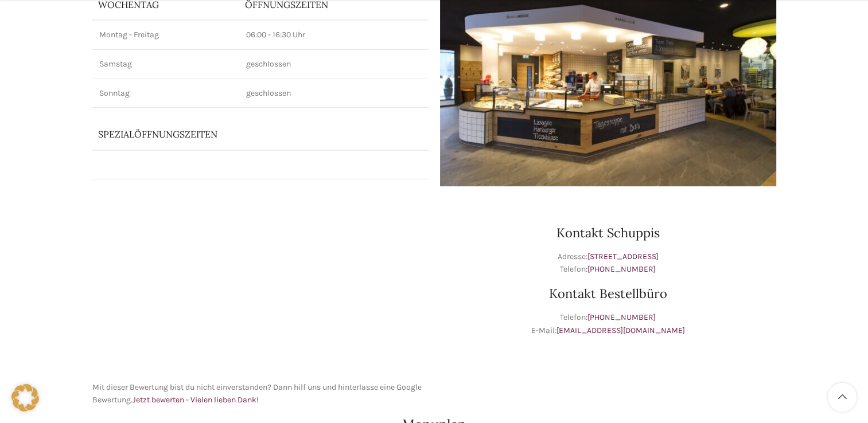  Describe the element at coordinates (165, 64) in the screenshot. I see `p: Samstag` at that location.